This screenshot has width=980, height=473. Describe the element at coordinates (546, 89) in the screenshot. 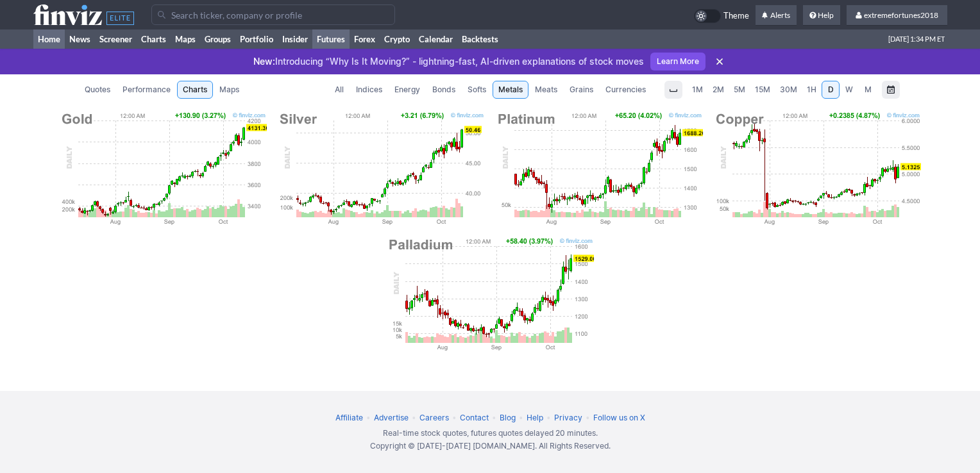

I see `span: Meats` at that location.